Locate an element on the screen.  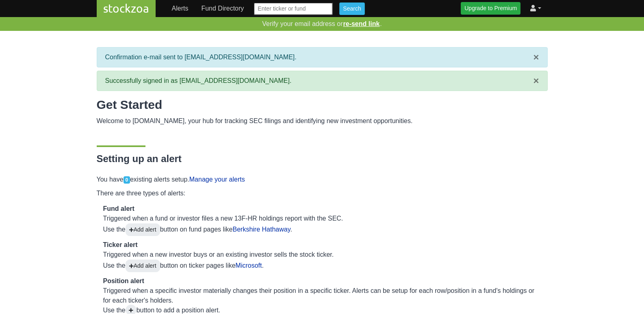
strong: Fund alert is located at coordinates (119, 208).